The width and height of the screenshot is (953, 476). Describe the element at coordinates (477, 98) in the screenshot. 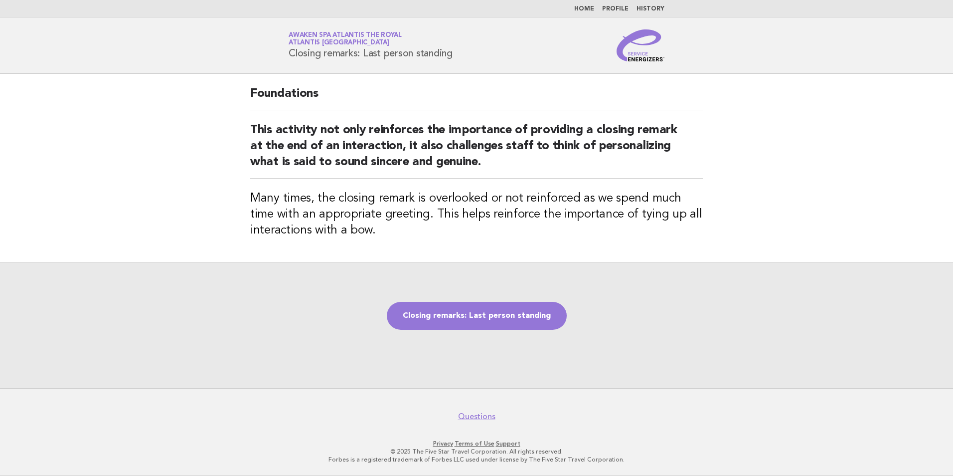

I see `h2: Foundations` at that location.